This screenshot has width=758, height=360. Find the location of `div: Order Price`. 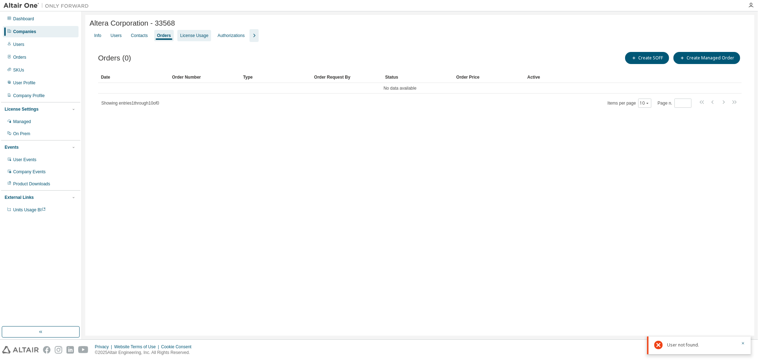

div: Order Price is located at coordinates (489, 77).